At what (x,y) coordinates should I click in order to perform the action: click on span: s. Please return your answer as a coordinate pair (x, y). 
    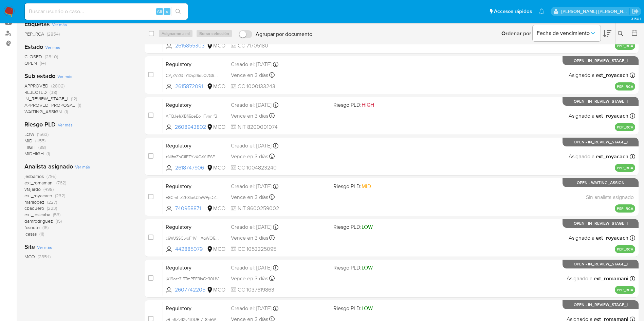
    Looking at the image, I should click on (167, 11).